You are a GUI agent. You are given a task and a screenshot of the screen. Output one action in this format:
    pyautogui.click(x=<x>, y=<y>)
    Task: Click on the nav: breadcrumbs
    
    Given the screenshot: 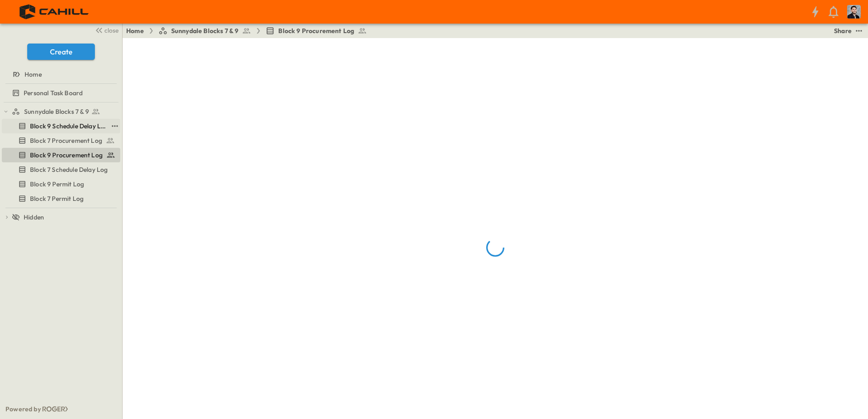 What is the action you would take?
    pyautogui.click(x=249, y=30)
    